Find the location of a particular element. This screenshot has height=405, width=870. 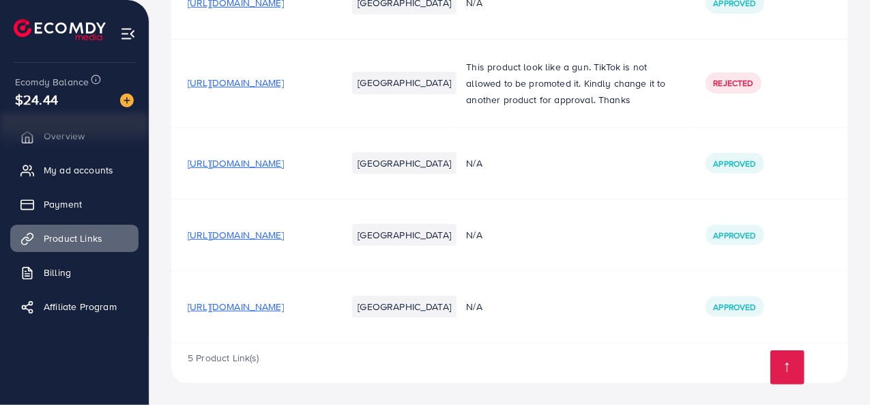

a: Billing is located at coordinates (74, 272).